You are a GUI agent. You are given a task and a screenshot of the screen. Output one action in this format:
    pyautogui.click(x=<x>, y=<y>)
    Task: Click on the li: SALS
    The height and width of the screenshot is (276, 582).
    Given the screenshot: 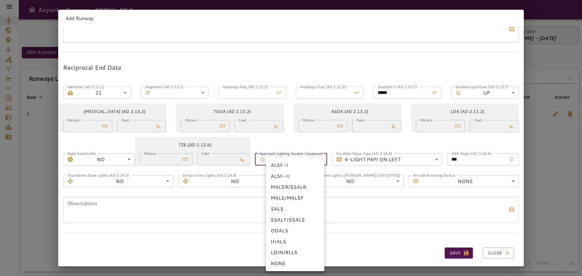 What is the action you would take?
    pyautogui.click(x=295, y=209)
    